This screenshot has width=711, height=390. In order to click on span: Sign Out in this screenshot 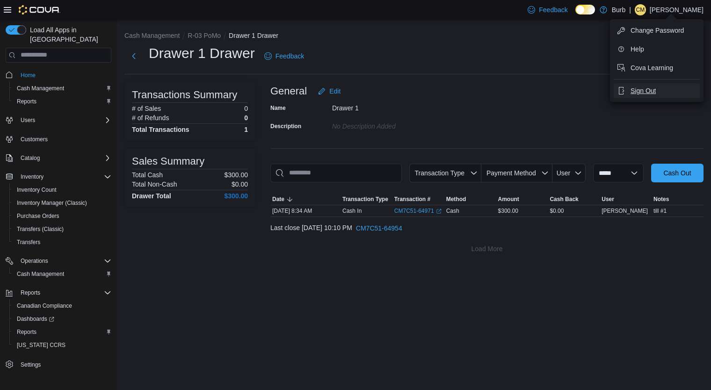, I will do `click(643, 91)`.